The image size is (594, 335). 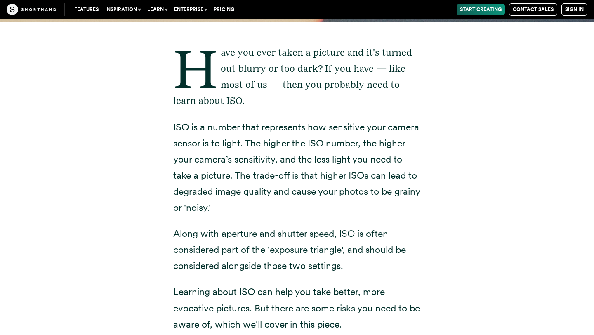 What do you see at coordinates (533, 9) in the screenshot?
I see `a: Contact Sales` at bounding box center [533, 9].